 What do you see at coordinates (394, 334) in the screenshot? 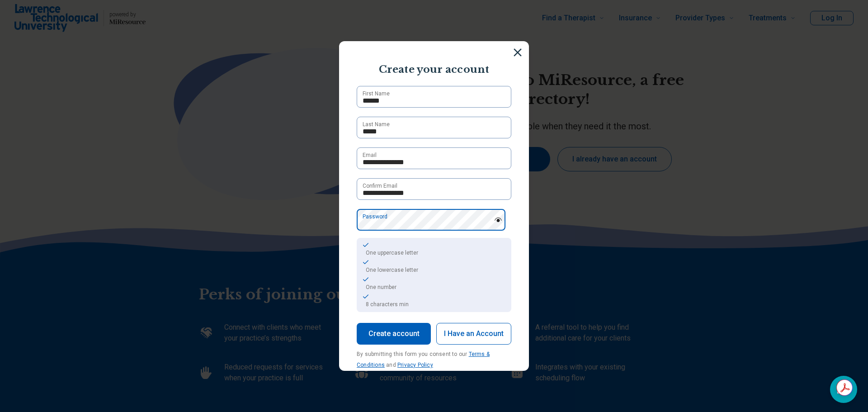
I see `button: Create account` at bounding box center [394, 334].